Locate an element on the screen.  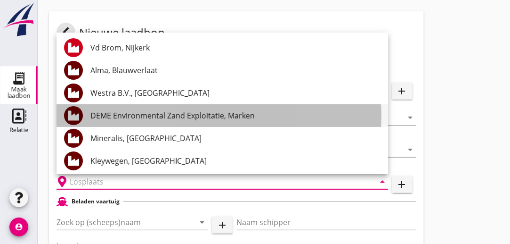
img: logo-small.a267ee39.svg is located at coordinates (19, 20).